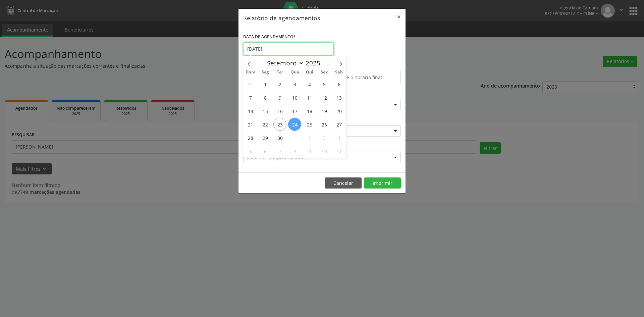  I want to click on span: Outubro 11, 2025, so click(339, 151).